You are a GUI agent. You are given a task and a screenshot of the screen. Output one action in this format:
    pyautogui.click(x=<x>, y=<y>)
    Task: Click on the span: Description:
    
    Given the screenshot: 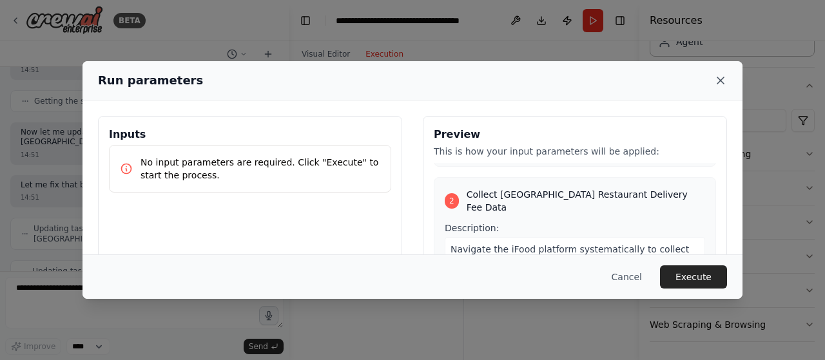 What is the action you would take?
    pyautogui.click(x=472, y=228)
    